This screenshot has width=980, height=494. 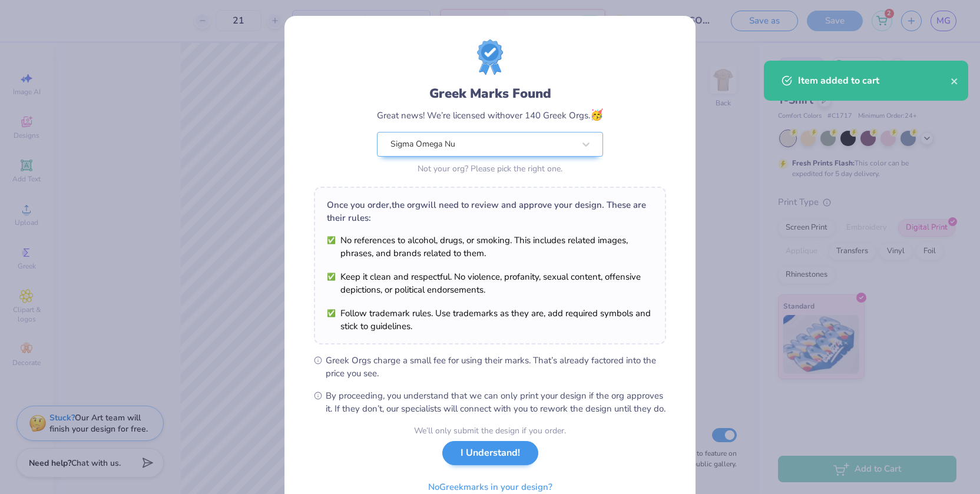 What do you see at coordinates (490, 320) in the screenshot?
I see `li: Follow trademark rules. Use trademarks as they are, add required symbols and stick to guidelines.` at bounding box center [490, 320].